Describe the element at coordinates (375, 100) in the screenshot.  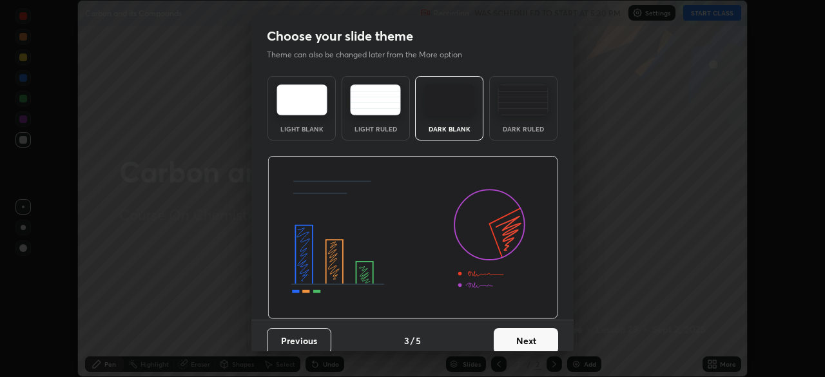
I see `img: lightRuledTheme.5fabf969.svg` at that location.